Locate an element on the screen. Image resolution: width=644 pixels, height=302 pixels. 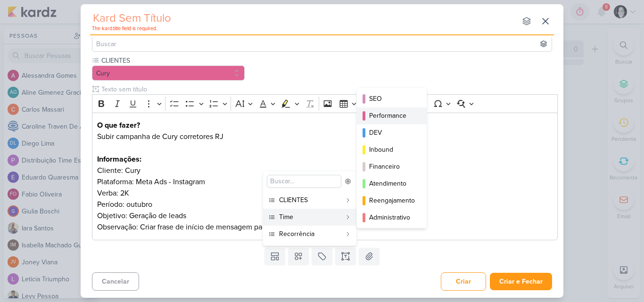
p: Subir campanha de Cury corretores RJ is located at coordinates (325, 137).